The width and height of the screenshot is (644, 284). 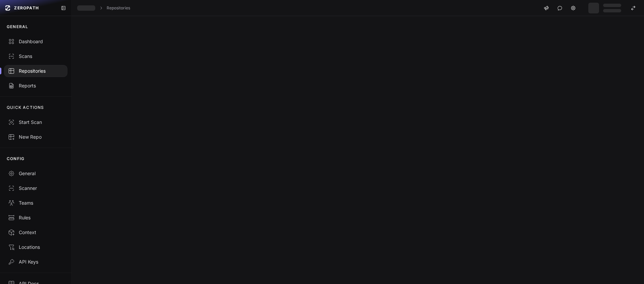 What do you see at coordinates (35, 203) in the screenshot?
I see `div: Teams` at bounding box center [35, 203].